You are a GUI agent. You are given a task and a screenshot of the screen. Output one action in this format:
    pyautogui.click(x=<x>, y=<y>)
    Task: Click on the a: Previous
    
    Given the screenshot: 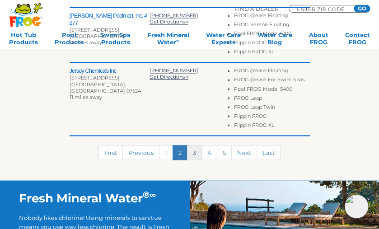 What is the action you would take?
    pyautogui.click(x=141, y=152)
    